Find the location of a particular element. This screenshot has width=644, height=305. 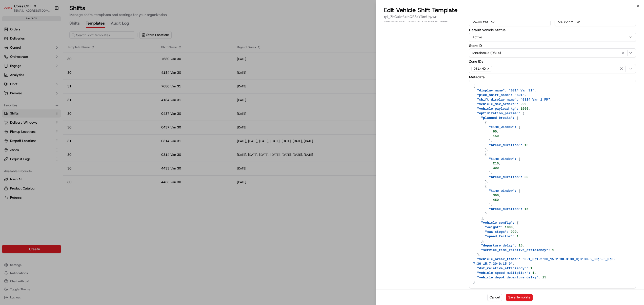

label: Default Vehicle Status is located at coordinates (552, 30).